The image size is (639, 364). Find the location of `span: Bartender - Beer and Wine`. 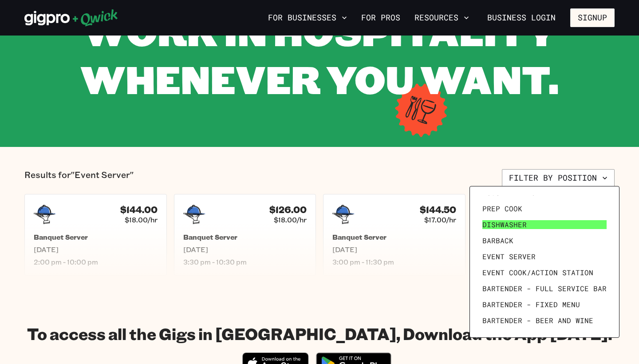

span: Bartender - Beer and Wine is located at coordinates (538, 320).